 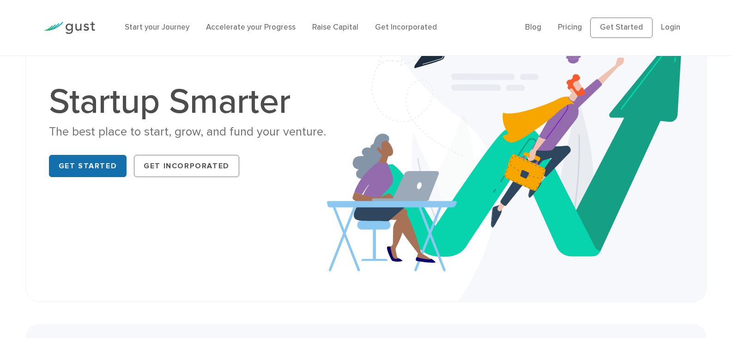 I want to click on img: Gust Logo, so click(x=69, y=28).